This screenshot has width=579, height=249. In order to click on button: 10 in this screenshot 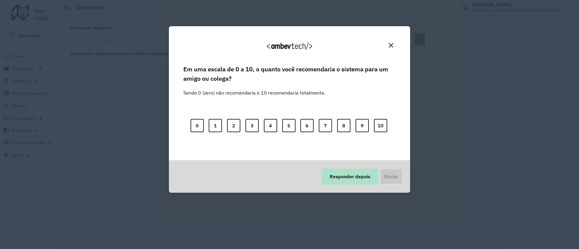, I will do `click(380, 126)`.